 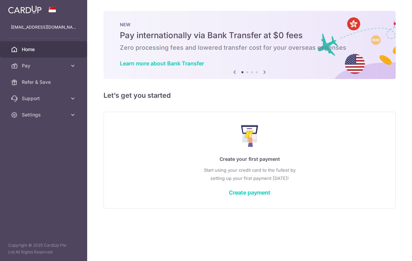 I want to click on img: Bank transfer banner, so click(x=250, y=45).